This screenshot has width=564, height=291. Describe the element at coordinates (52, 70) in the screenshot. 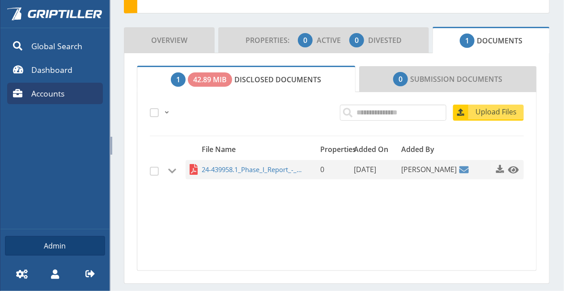

I see `span: Dashboard` at that location.